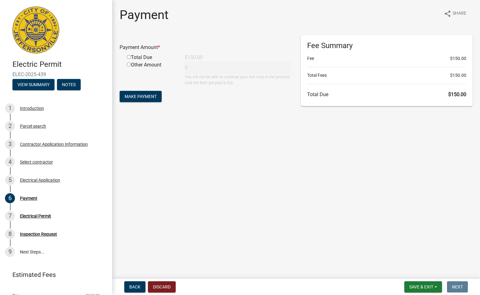 This screenshot has width=480, height=295. Describe the element at coordinates (33, 85) in the screenshot. I see `wm-modal-confirm: Summary` at that location.